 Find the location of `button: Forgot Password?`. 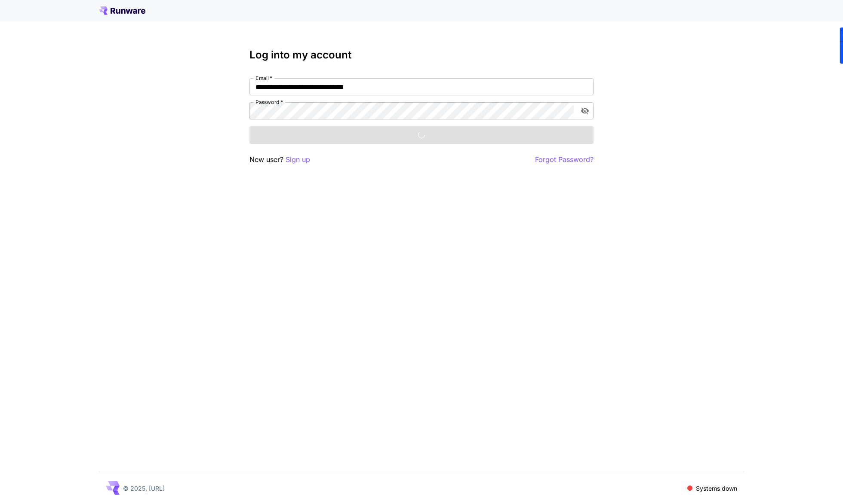

button: Forgot Password? is located at coordinates (564, 159).